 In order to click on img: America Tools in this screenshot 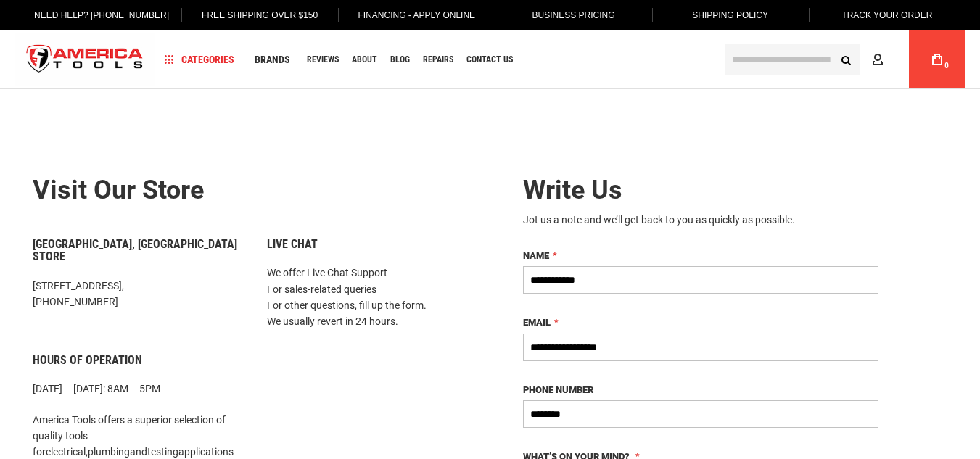, I will do `click(85, 60)`.